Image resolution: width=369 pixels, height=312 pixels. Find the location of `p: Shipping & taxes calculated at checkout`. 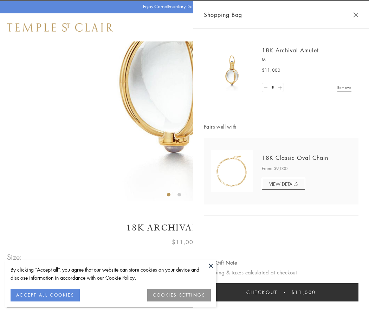

p: Shipping & taxes calculated at checkout is located at coordinates (281, 273).